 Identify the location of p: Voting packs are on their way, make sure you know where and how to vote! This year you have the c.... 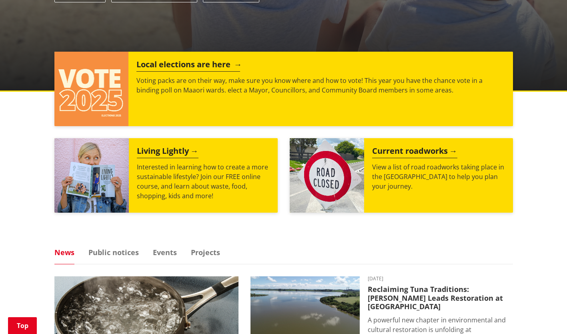
(321, 85).